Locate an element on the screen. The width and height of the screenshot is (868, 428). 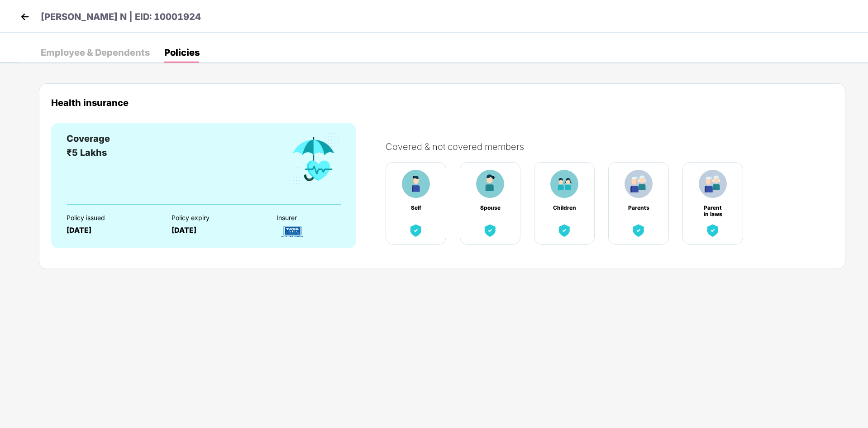
div: Self is located at coordinates (416, 208).